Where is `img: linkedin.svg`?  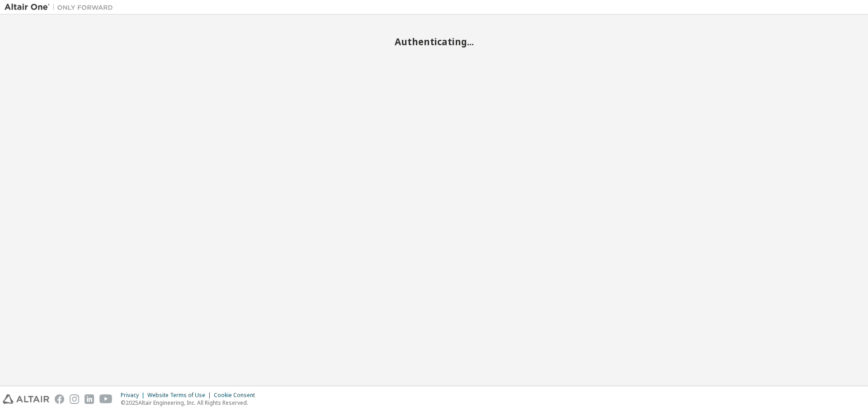
img: linkedin.svg is located at coordinates (89, 399).